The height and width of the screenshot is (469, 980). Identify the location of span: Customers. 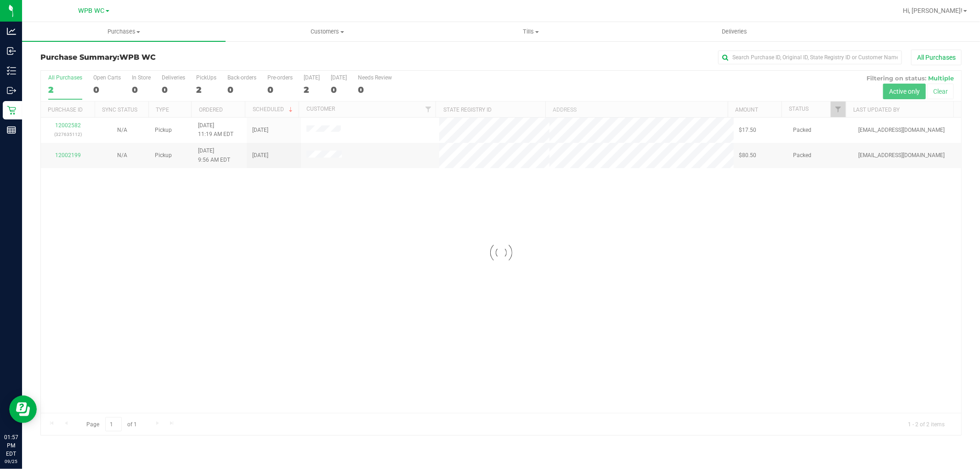
(327, 32).